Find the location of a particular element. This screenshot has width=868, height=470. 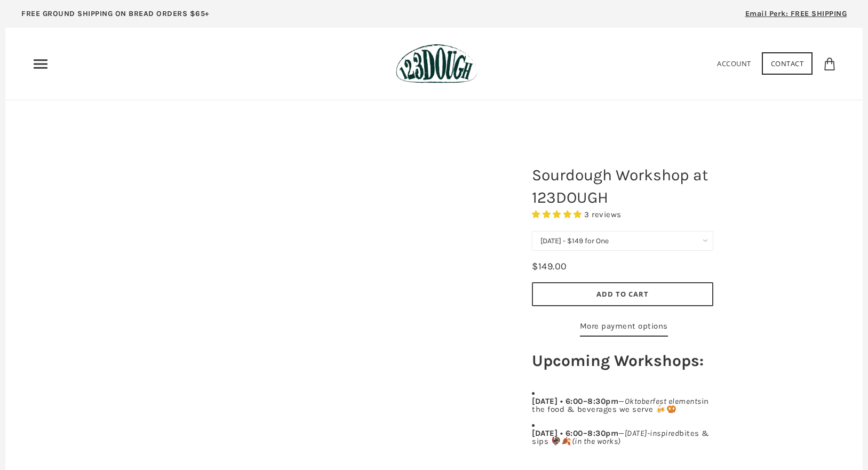

span: 3 reviews is located at coordinates (603, 214).